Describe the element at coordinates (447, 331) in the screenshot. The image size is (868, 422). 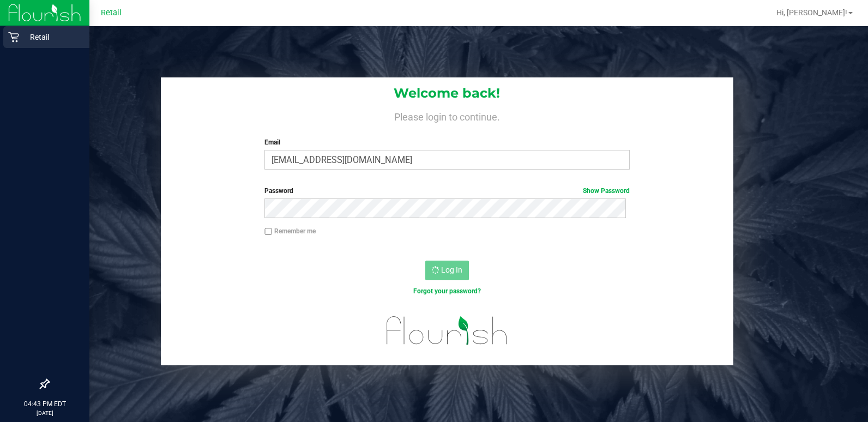
I see `img: flourish_logo.svg` at that location.